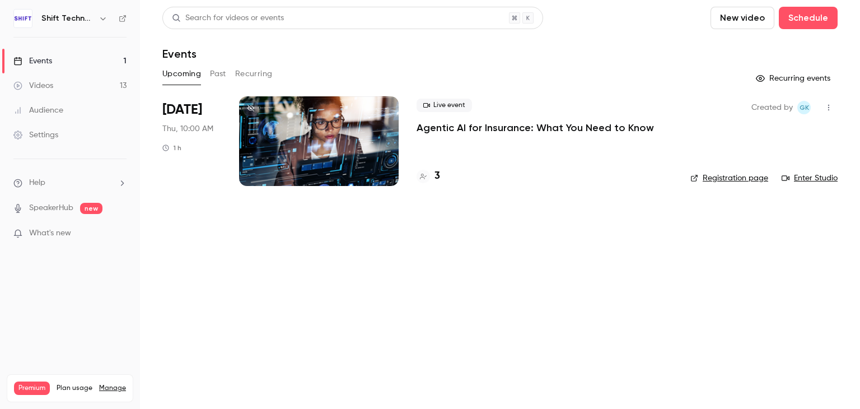 The height and width of the screenshot is (409, 860). Describe the element at coordinates (804, 107) in the screenshot. I see `span: GK` at that location.